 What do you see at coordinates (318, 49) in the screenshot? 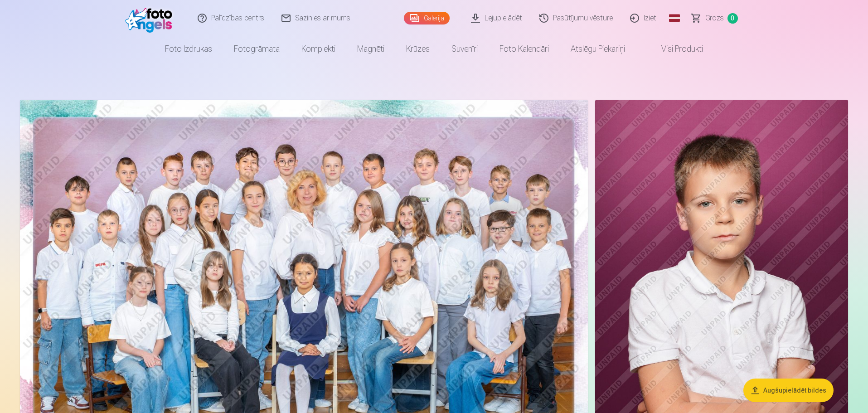
I see `a: Komplekti` at bounding box center [318, 49].